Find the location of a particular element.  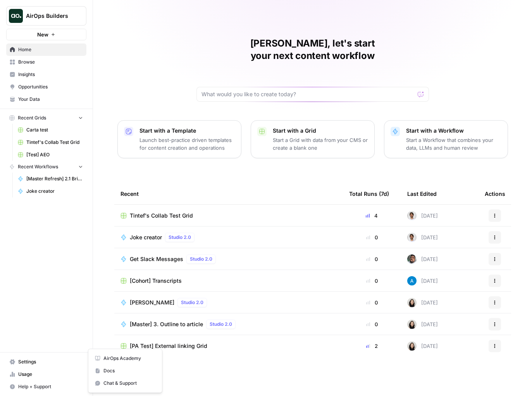

span: Help + Support is located at coordinates (50, 387).